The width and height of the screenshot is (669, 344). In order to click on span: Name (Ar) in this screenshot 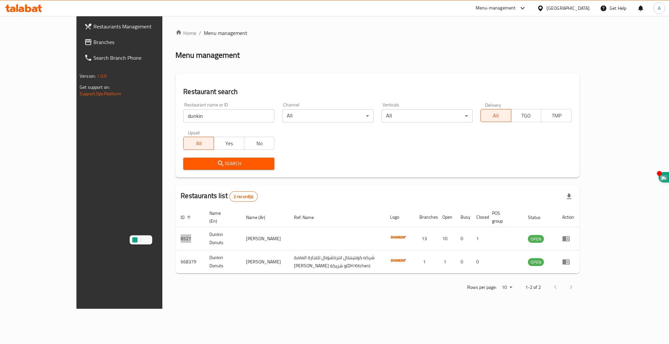, I will do `click(260, 218)`.